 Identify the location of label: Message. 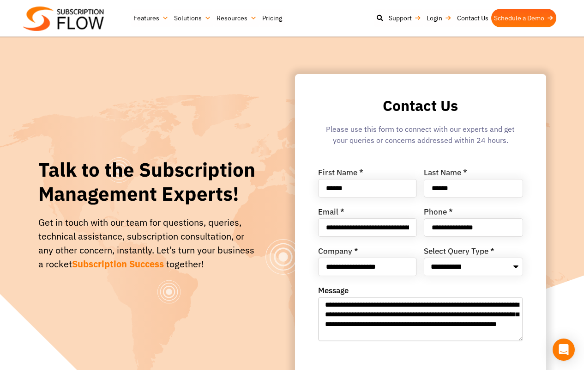
(334, 292).